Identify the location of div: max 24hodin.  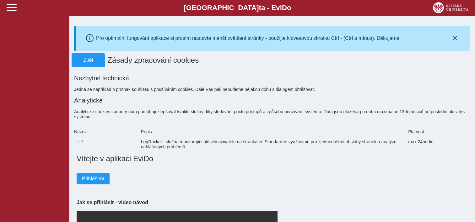
(439, 145).